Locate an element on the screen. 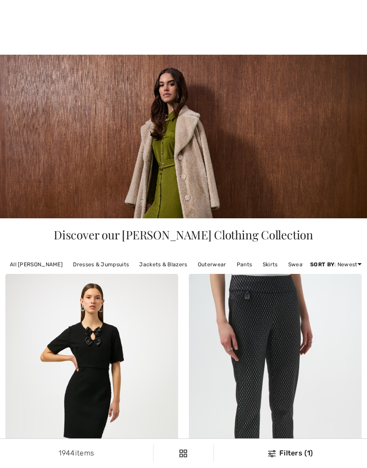 The image size is (367, 468). a: Dresses & Jumpsuits is located at coordinates (101, 264).